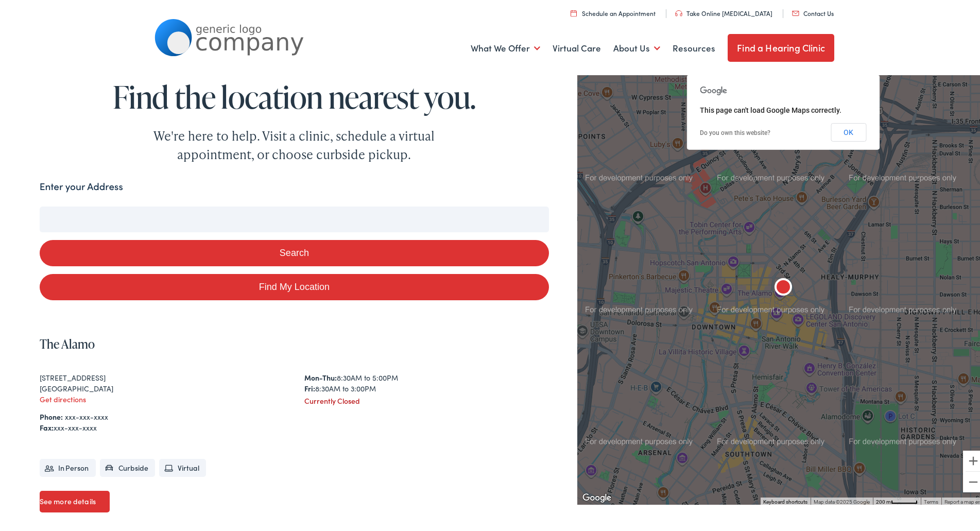 This screenshot has width=980, height=531. I want to click on a: About Us, so click(637, 46).